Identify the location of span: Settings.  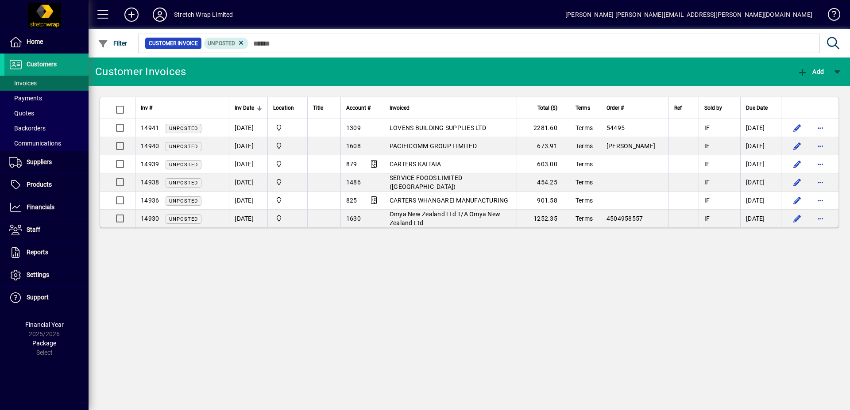
(38, 275).